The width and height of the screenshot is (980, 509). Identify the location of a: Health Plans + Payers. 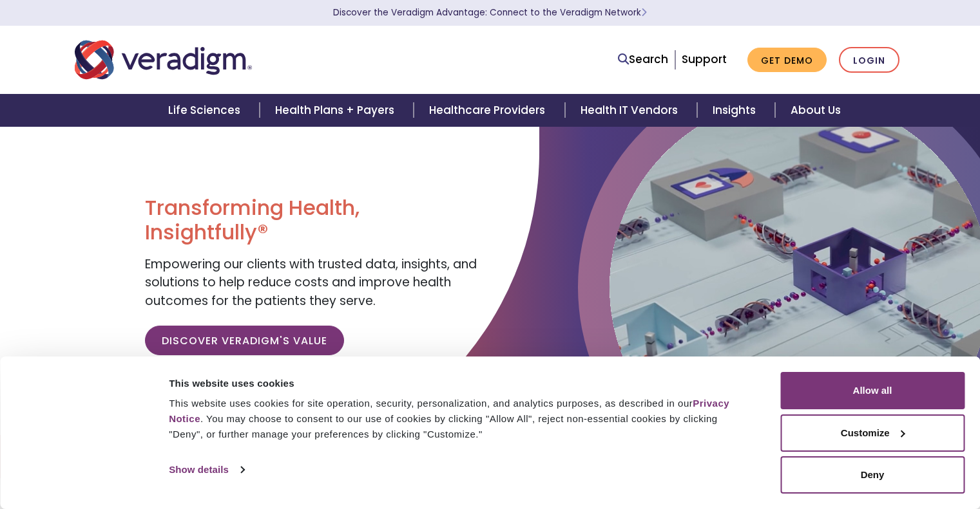
(337, 110).